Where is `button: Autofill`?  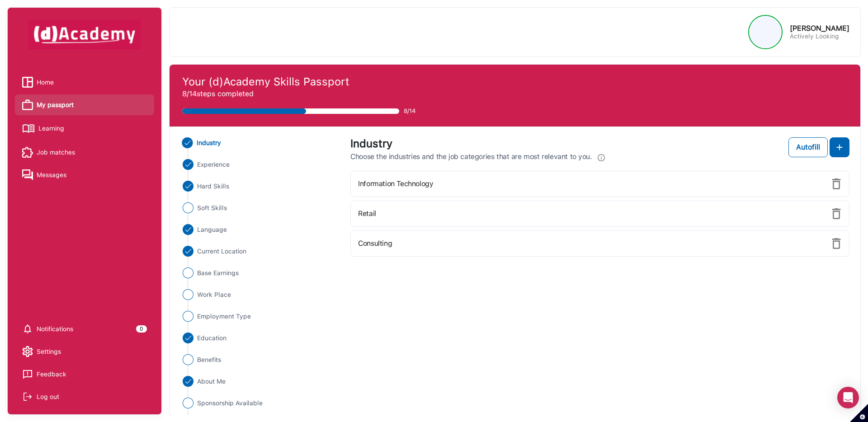 button: Autofill is located at coordinates (808, 148).